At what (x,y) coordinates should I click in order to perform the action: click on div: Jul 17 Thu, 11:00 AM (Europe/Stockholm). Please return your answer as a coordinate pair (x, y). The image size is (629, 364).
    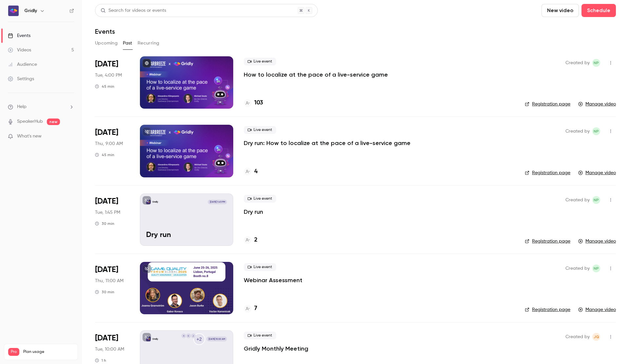
    Looking at the image, I should click on (112, 288).